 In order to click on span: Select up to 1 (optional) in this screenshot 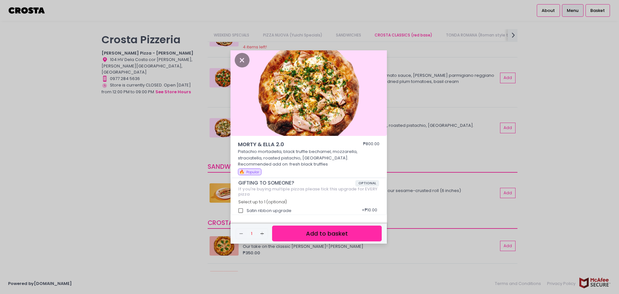, I will do `click(263, 202)`.